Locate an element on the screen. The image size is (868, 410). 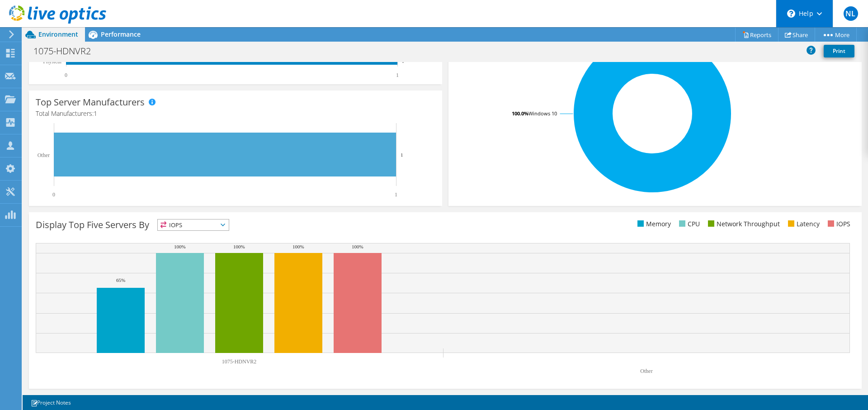
a: More is located at coordinates (836, 34).